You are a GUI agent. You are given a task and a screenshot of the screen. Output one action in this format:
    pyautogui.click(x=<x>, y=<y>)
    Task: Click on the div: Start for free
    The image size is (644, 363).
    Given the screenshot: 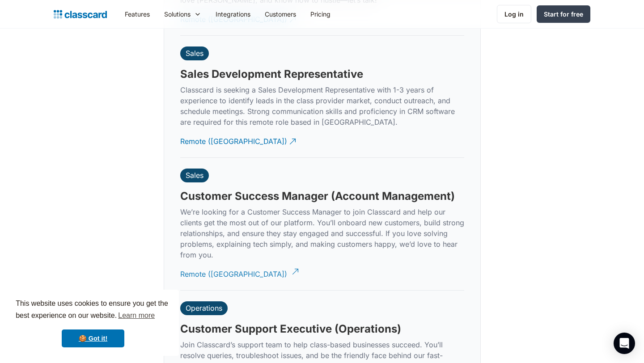 What is the action you would take?
    pyautogui.click(x=563, y=14)
    